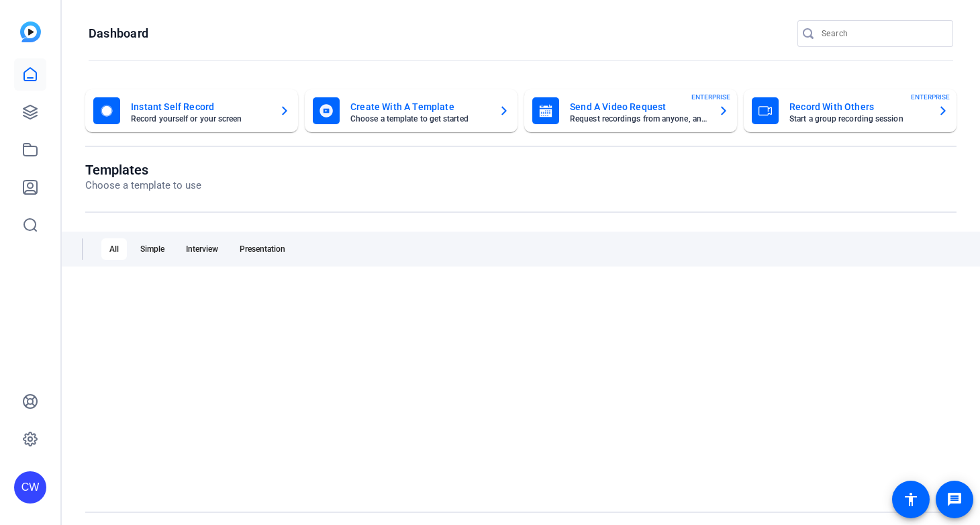 The width and height of the screenshot is (980, 525). I want to click on mat-icon: message, so click(955, 500).